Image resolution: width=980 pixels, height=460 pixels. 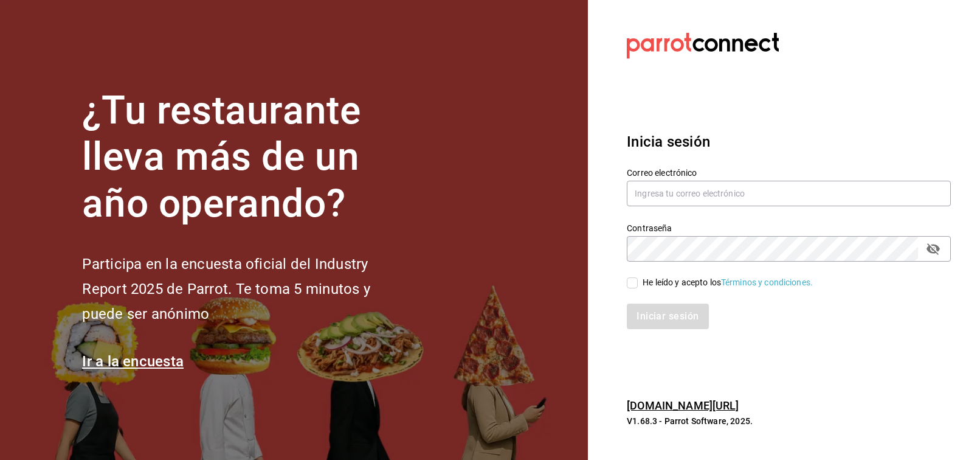 I want to click on h2: Participa en la encuesta oficial del Industry Report 2025 de Parrot. Te toma 5 minutos y puede se..., so click(x=246, y=289).